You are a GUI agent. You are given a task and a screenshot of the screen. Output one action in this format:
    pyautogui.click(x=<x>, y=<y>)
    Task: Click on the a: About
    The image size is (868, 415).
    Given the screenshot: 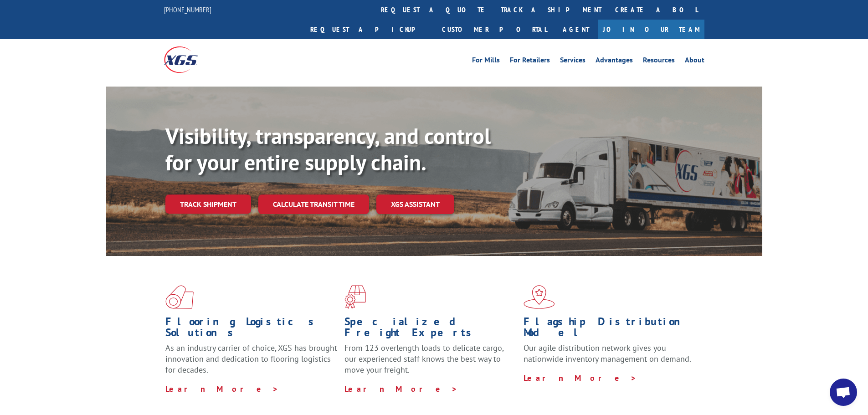 What is the action you would take?
    pyautogui.click(x=694, y=61)
    